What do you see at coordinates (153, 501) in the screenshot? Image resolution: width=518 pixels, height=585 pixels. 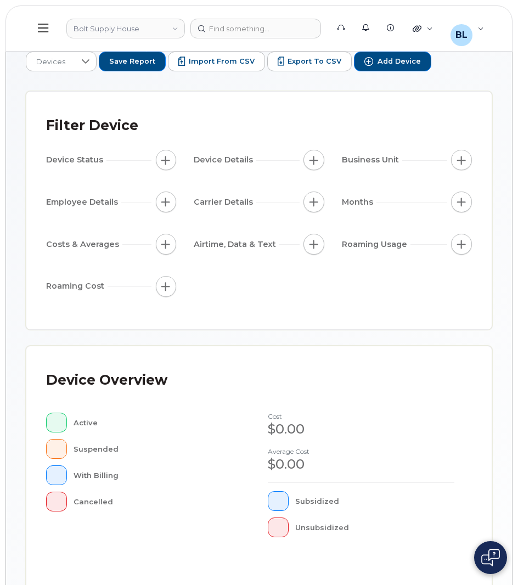 I see `div: Cancelled` at bounding box center [153, 501].